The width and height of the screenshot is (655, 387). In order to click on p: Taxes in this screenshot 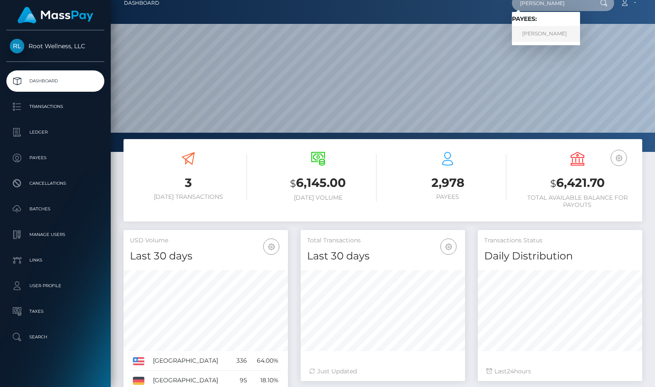, I will do `click(55, 311)`.